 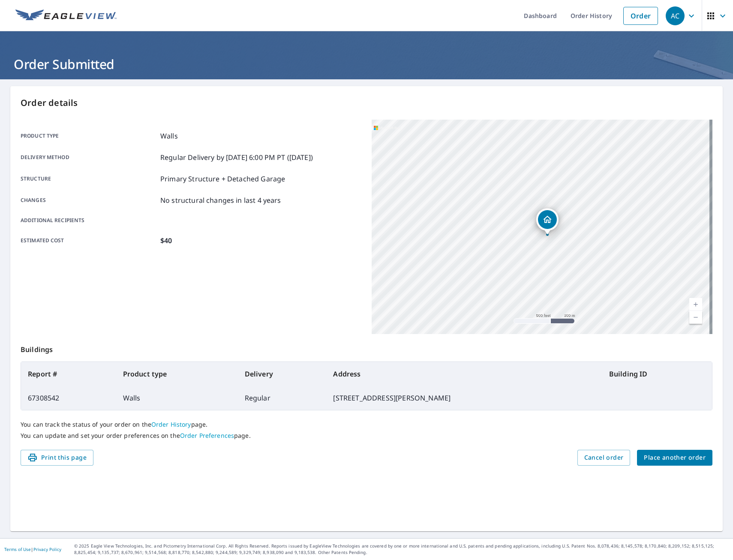 I want to click on a: Current Level 16, Zoom In, so click(x=696, y=304).